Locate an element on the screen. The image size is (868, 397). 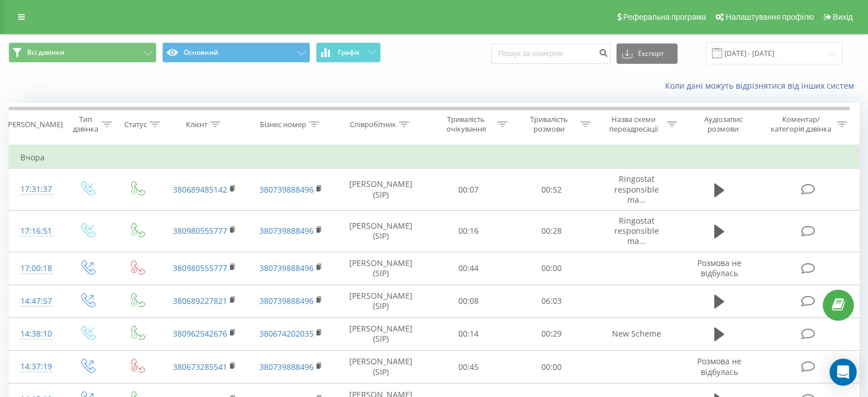
td: 00:28 is located at coordinates (551, 231).